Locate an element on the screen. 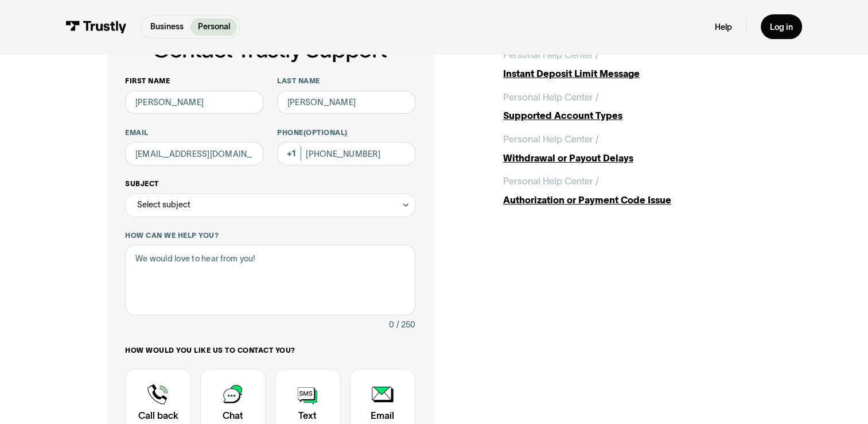  label: Subject is located at coordinates (269, 184).